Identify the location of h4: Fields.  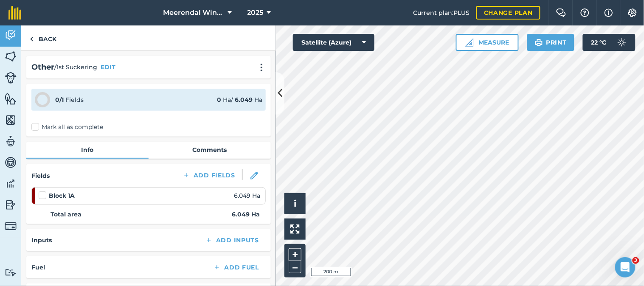
(41, 176).